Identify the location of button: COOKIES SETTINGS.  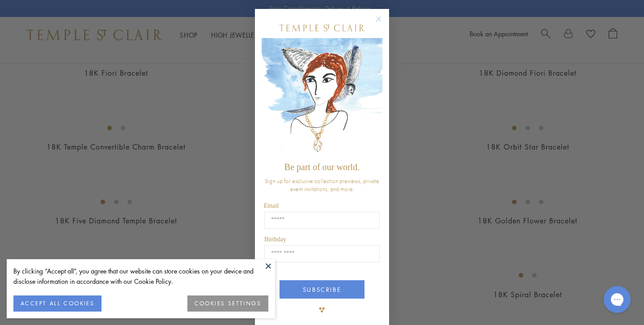
(228, 304).